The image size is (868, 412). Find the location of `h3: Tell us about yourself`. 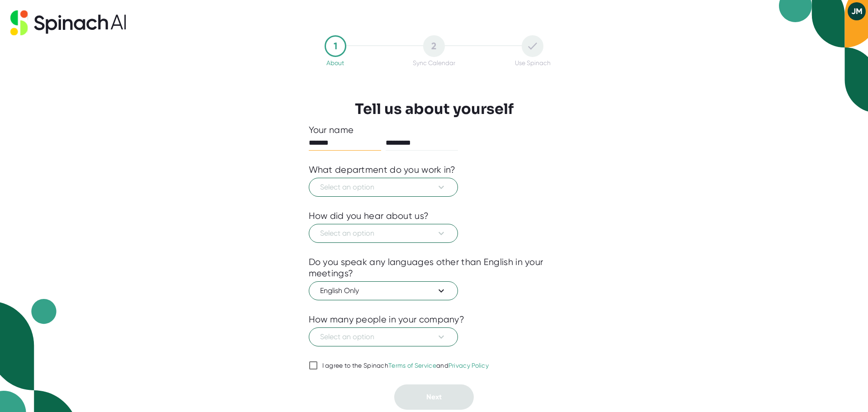

h3: Tell us about yourself is located at coordinates (434, 109).